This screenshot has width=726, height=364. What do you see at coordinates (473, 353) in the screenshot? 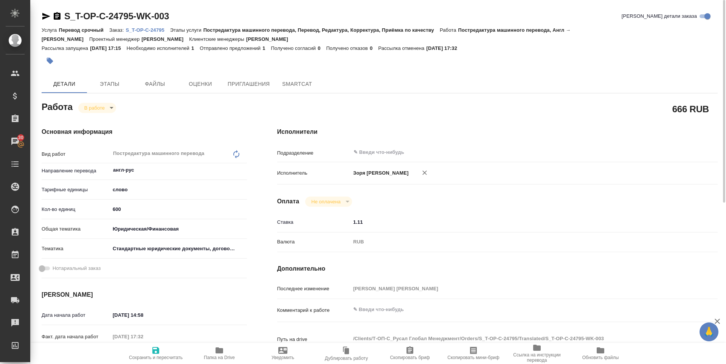
I see `button: Скопировать мини-бриф` at bounding box center [473, 353].